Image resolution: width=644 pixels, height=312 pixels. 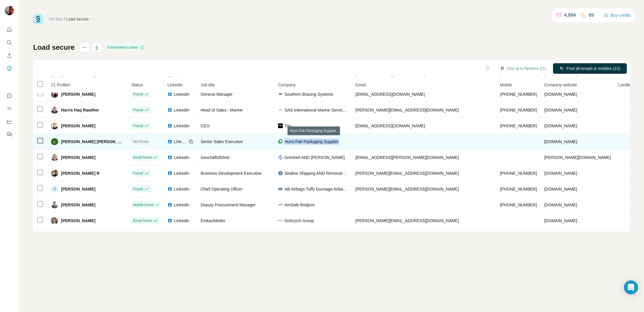 I want to click on span: General Manager, so click(x=216, y=94).